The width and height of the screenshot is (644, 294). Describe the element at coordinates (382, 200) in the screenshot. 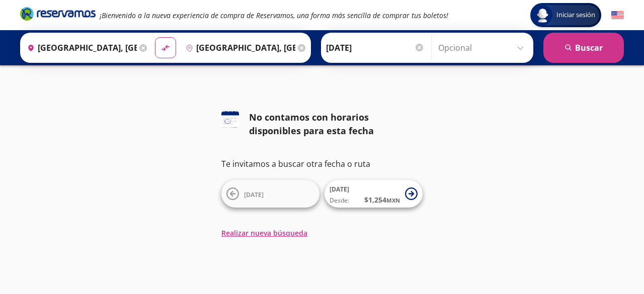

I see `span: $ 1,254` at that location.